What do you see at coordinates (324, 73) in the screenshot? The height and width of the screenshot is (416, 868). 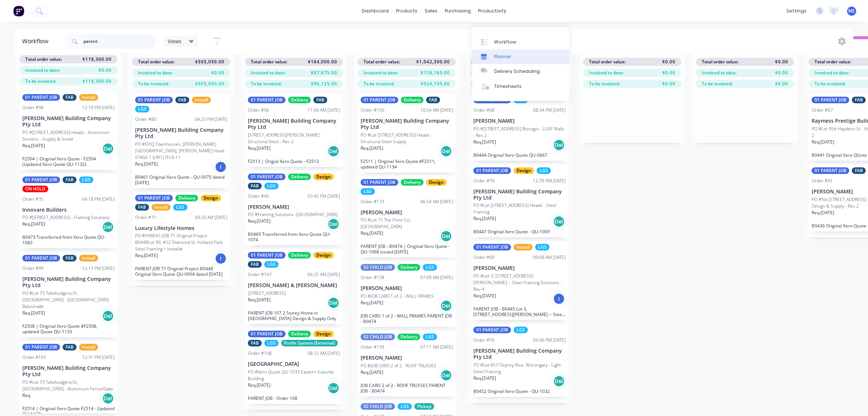 I see `span: $87,875.00` at bounding box center [324, 73].